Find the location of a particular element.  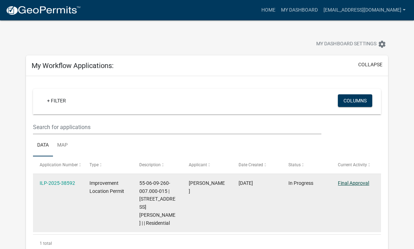

button: collapse is located at coordinates (370, 65).